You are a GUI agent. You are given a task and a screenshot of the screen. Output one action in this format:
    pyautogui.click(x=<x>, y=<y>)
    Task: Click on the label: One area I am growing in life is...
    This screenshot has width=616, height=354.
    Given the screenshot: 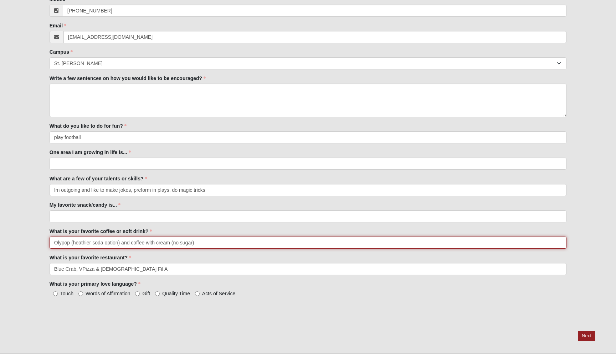 What is the action you would take?
    pyautogui.click(x=90, y=152)
    